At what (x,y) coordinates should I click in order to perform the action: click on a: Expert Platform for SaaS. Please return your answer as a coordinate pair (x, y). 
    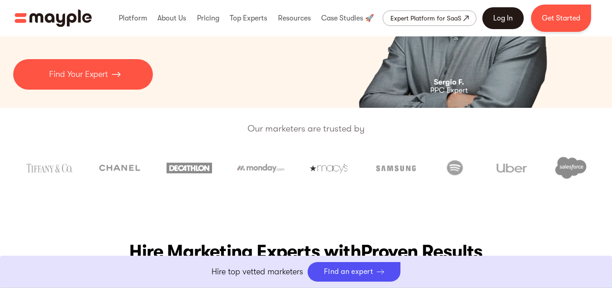
    Looking at the image, I should click on (429, 18).